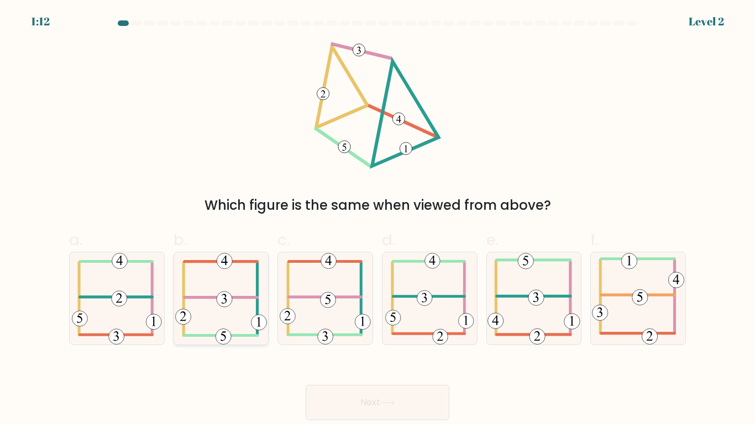  Describe the element at coordinates (377, 205) in the screenshot. I see `div: Which figure is the same when viewed from above?` at that location.